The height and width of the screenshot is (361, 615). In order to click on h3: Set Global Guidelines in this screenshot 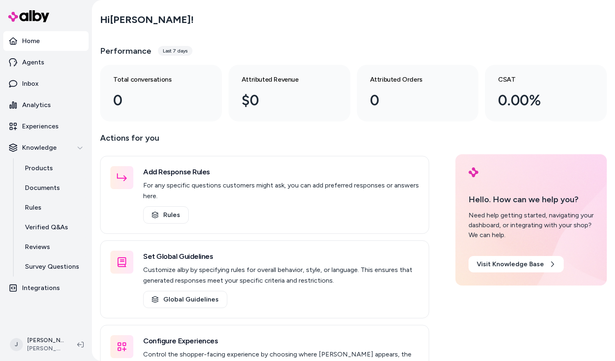, I will do `click(281, 256)`.